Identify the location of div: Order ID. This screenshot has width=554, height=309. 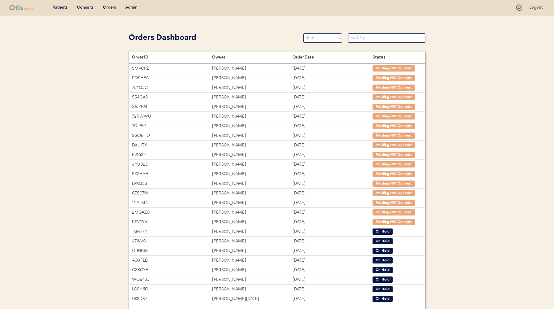
(172, 57).